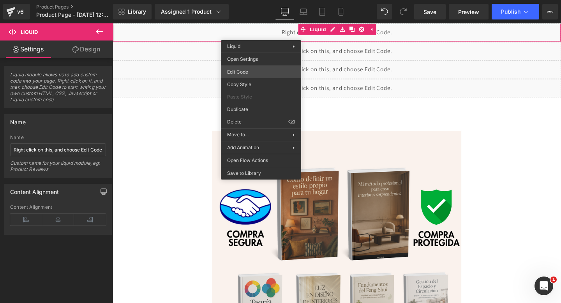 This screenshot has height=303, width=561. What do you see at coordinates (260, 135) in the screenshot?
I see `span: Move to...` at bounding box center [260, 135].